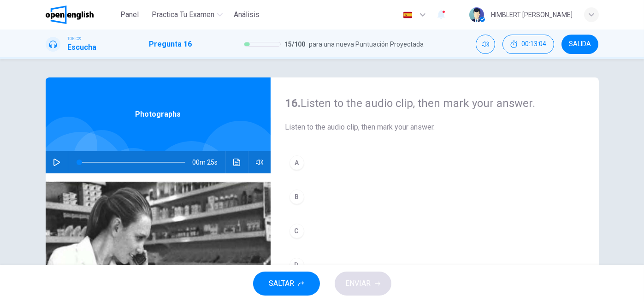 The width and height of the screenshot is (644, 302). I want to click on span: Panel, so click(129, 15).